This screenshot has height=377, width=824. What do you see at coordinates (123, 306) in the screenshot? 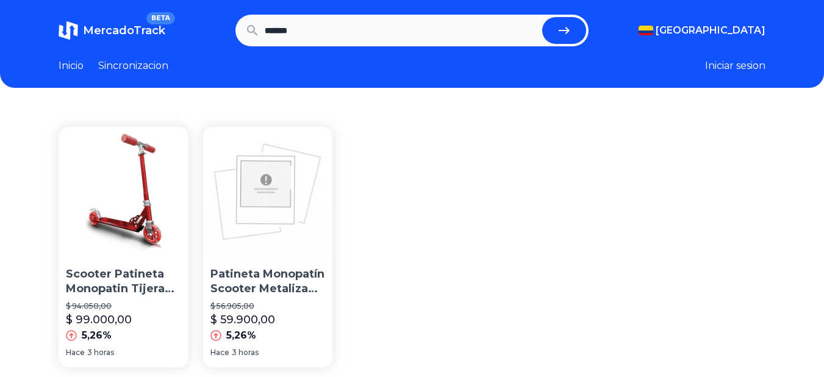
I see `p: $ 94.050,00` at bounding box center [123, 306].